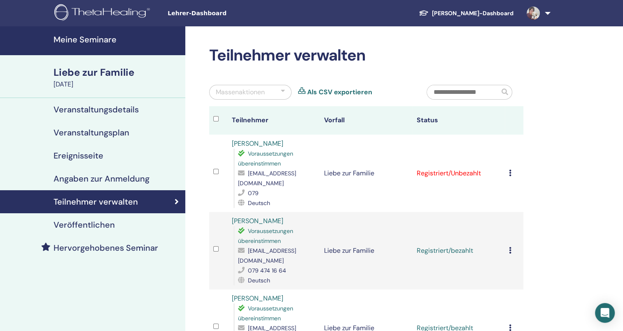 This screenshot has width=623, height=331. What do you see at coordinates (229, 13) in the screenshot?
I see `span: Lehrer-Dashboard` at bounding box center [229, 13].